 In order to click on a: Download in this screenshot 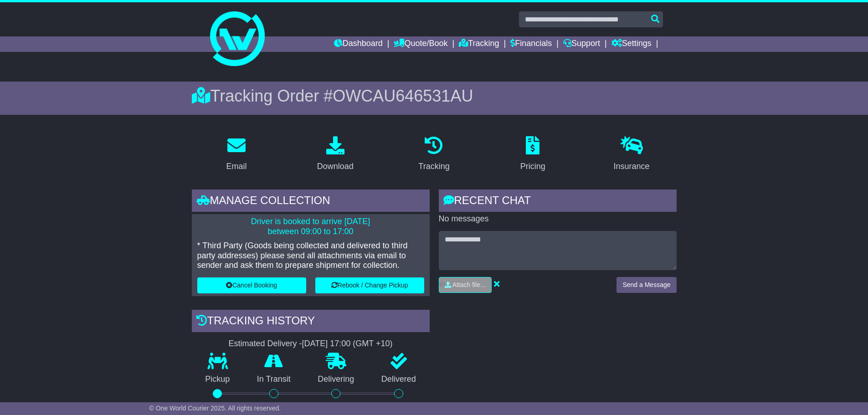, I will do `click(336, 154)`.